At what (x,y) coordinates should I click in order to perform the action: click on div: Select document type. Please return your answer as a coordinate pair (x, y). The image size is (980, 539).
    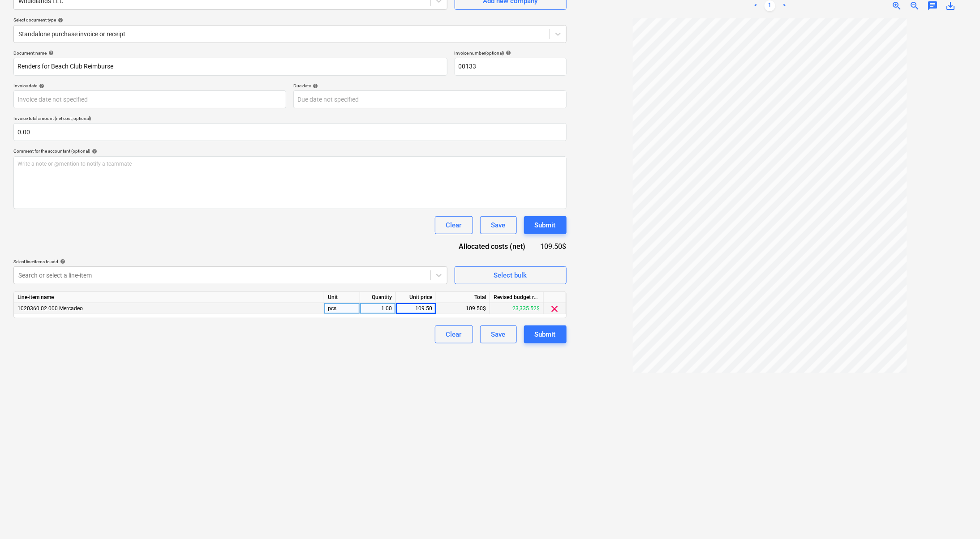
    Looking at the image, I should click on (290, 19).